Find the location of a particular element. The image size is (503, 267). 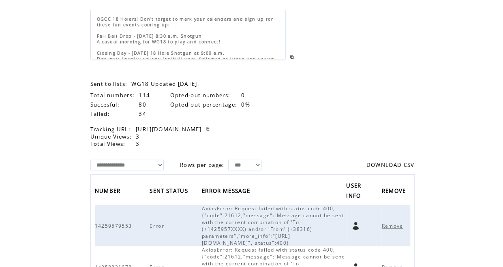

span: 0% is located at coordinates (246, 105).